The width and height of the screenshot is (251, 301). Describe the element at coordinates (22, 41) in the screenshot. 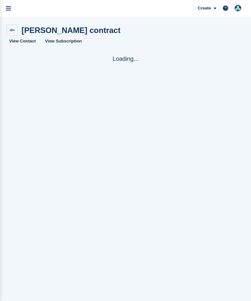

I see `a: View Contact` at that location.